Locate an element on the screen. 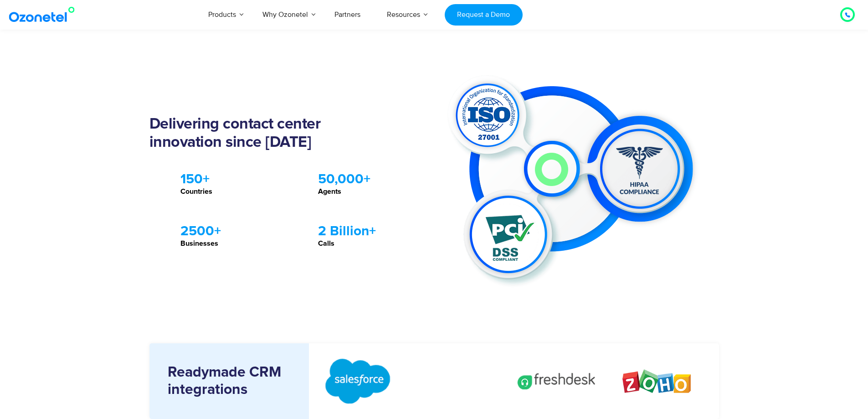  strong: 50,000+ is located at coordinates (344, 179).